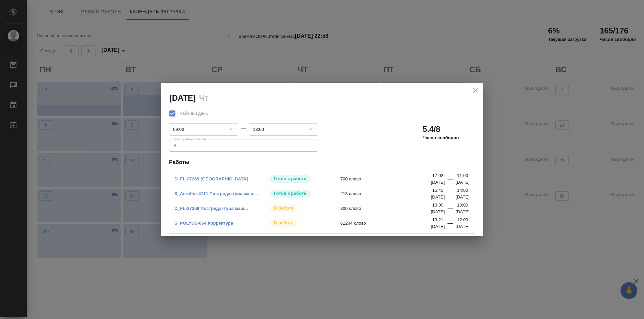 The width and height of the screenshot is (644, 319). What do you see at coordinates (463, 176) in the screenshot?
I see `p: 11:00` at bounding box center [463, 176].